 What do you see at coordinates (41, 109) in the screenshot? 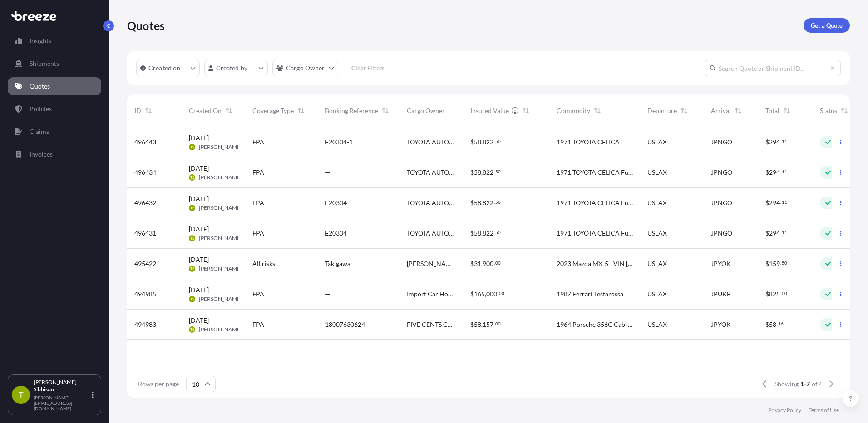
I see `p: Policies` at bounding box center [41, 109].